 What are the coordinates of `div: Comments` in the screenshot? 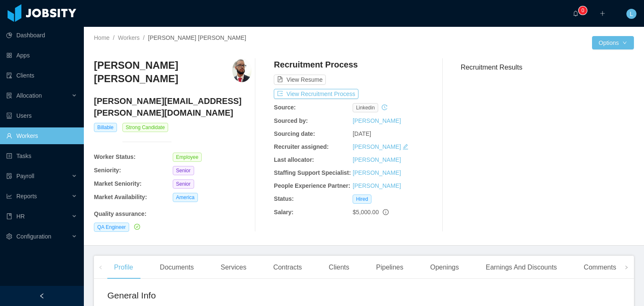 It's located at (599, 268).